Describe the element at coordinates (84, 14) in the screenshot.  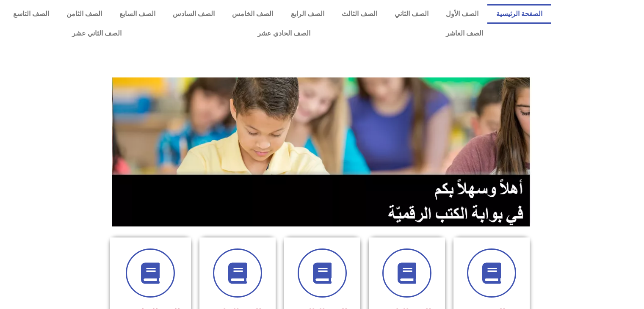
I see `a: الصف الثامن` at that location.